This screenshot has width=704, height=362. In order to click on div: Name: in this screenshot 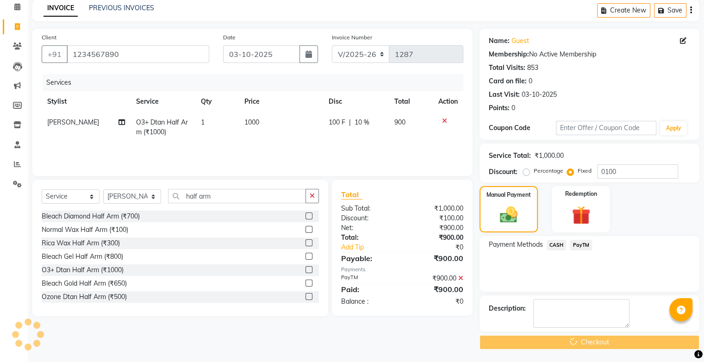, I will do `click(499, 41)`.